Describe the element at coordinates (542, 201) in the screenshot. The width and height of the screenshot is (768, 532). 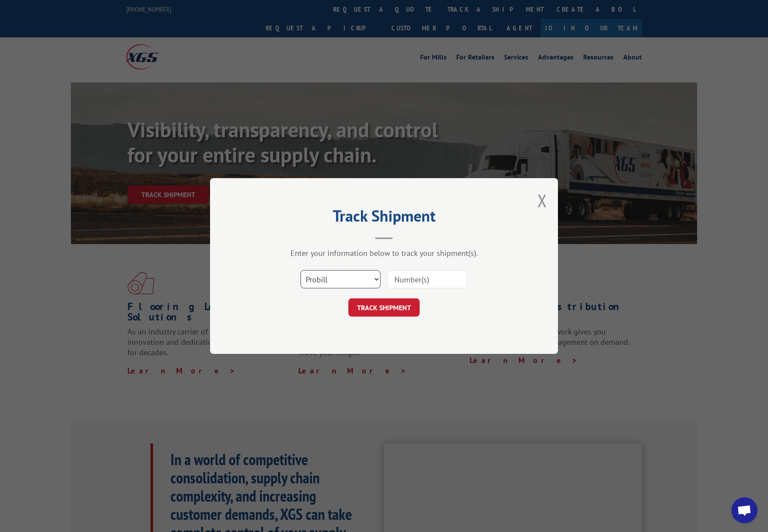
I see `button: Close modal` at that location.